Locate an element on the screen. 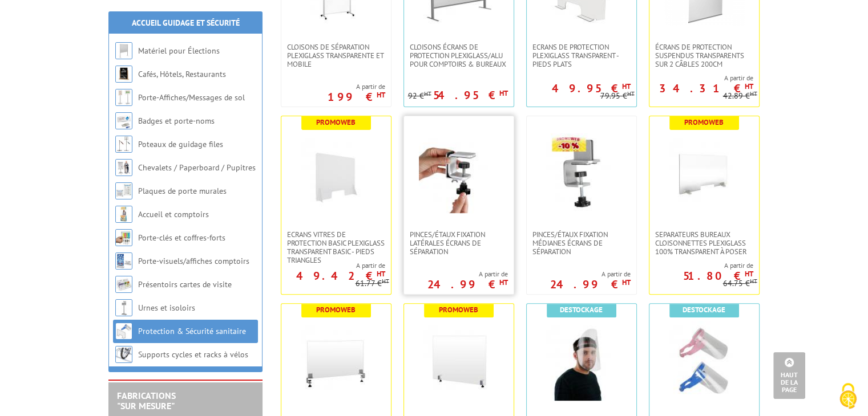 The width and height of the screenshot is (868, 416). img: Séparateurs Tables/Bureaux Plexiglass Fixation Latérale par Etau is located at coordinates (459, 361).